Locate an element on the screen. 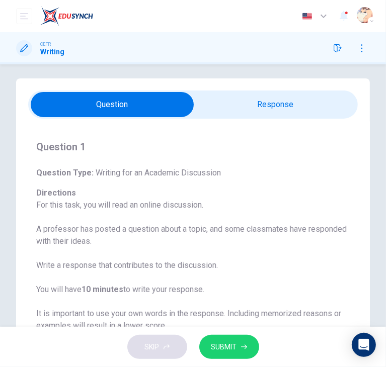 Image resolution: width=386 pixels, height=367 pixels. span: CEFR is located at coordinates (45, 44).